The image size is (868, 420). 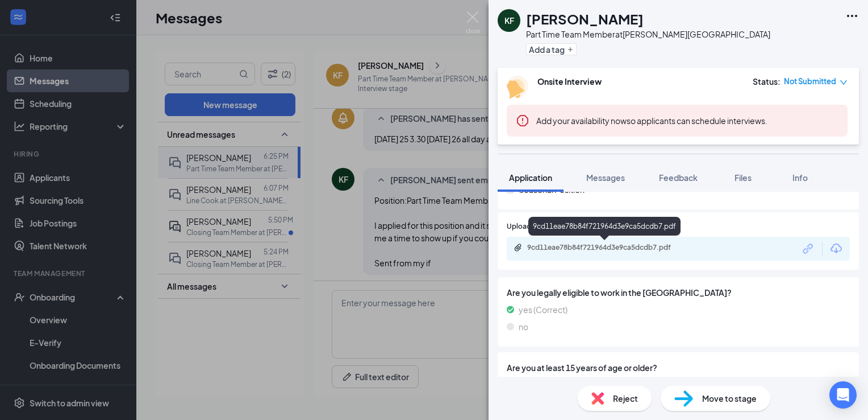 I want to click on button: Add your availability now, so click(x=581, y=121).